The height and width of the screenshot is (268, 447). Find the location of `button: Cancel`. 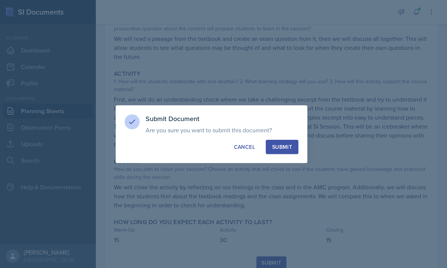

button: Cancel is located at coordinates (244, 147).